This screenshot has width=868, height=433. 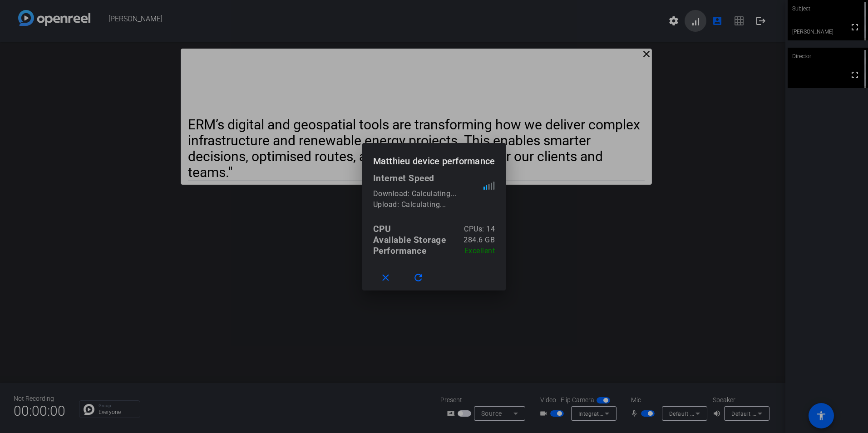 What do you see at coordinates (479, 240) in the screenshot?
I see `div: 284.6 GB` at bounding box center [479, 240].